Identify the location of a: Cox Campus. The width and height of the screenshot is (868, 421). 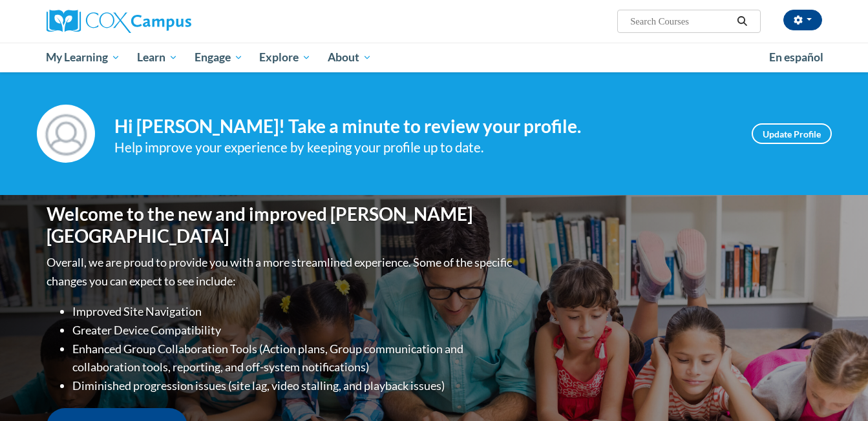
(169, 21).